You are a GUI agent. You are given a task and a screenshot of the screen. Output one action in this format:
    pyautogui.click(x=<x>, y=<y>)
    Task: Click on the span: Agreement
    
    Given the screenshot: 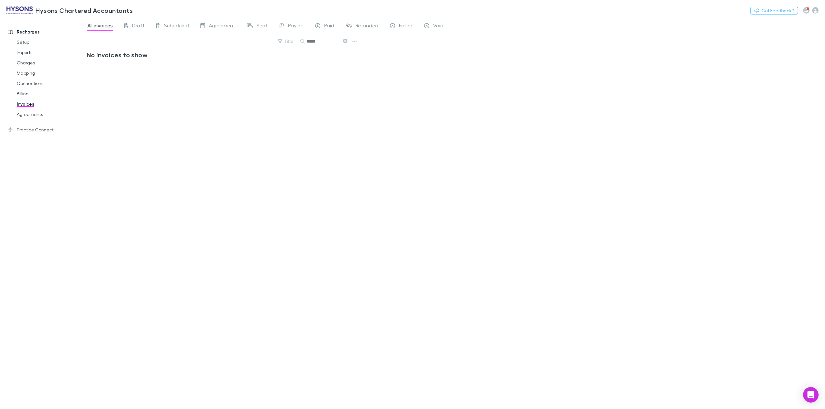 What is the action you would take?
    pyautogui.click(x=222, y=26)
    